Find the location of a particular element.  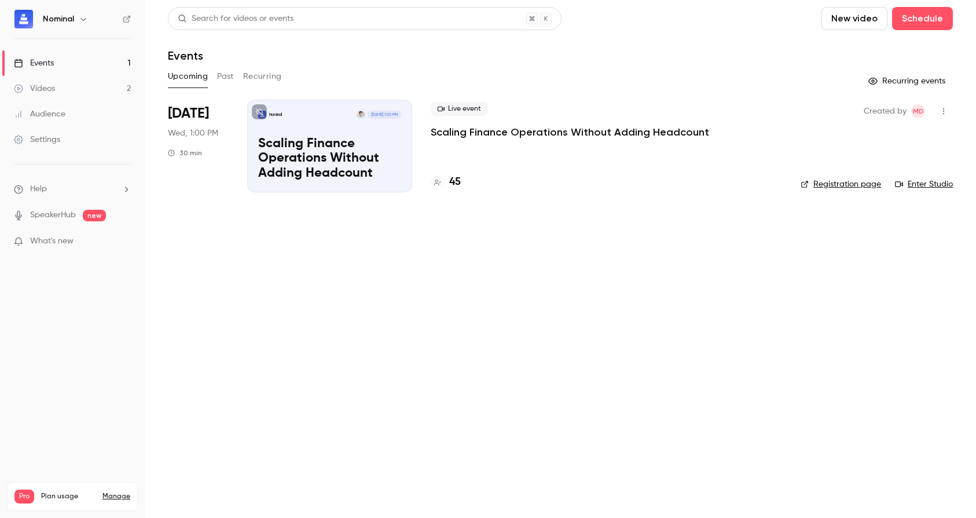

a: 45 is located at coordinates (446, 182).